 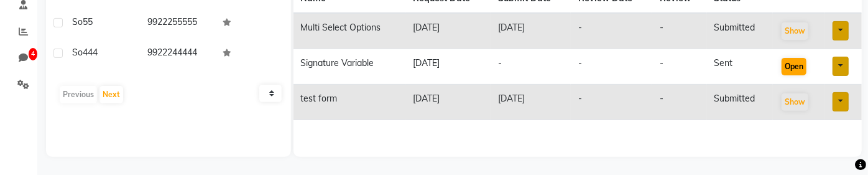 What do you see at coordinates (111, 95) in the screenshot?
I see `button: Next` at bounding box center [111, 95].